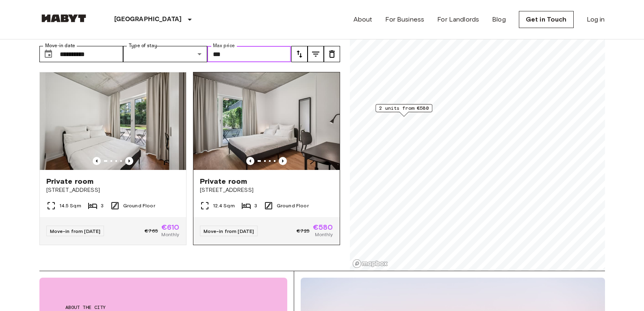 The height and width of the screenshot is (311, 644). I want to click on a: Blog, so click(498, 20).